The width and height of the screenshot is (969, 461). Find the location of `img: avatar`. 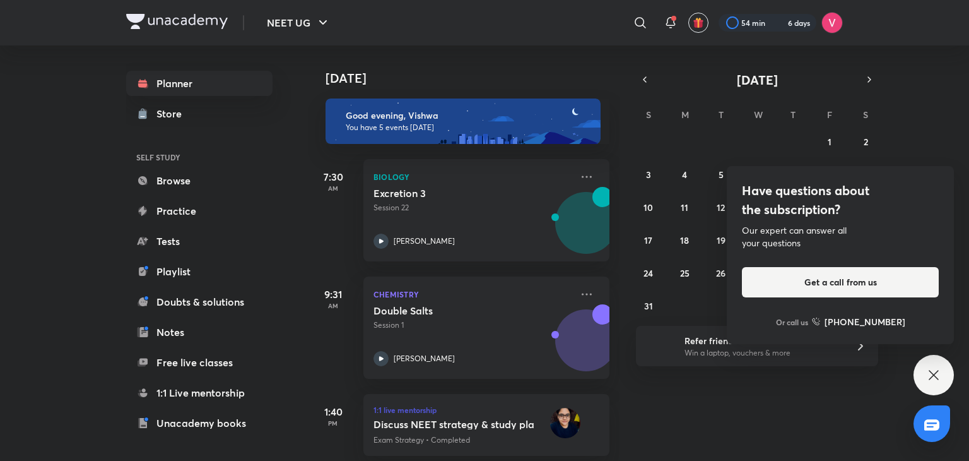

img: avatar is located at coordinates (699, 23).